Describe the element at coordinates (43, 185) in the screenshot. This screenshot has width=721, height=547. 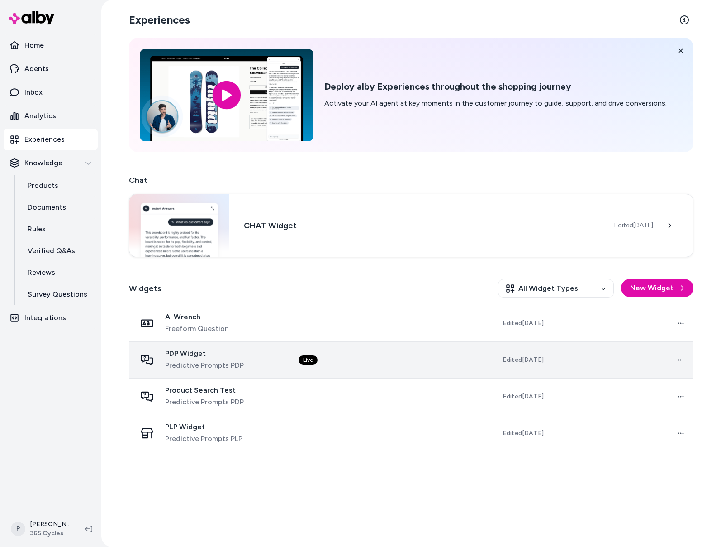
I see `p: Products` at that location.